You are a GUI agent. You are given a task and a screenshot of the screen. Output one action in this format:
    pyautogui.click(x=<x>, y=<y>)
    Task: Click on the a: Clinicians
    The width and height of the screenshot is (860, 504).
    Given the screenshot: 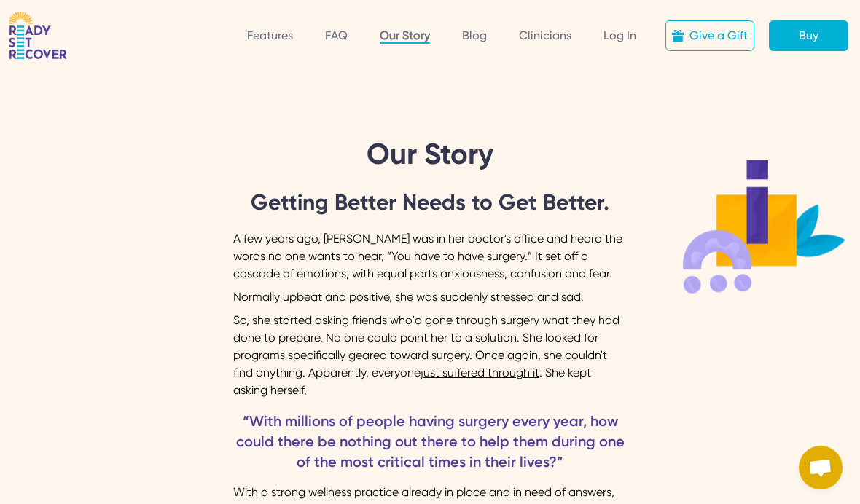 What is the action you would take?
    pyautogui.click(x=545, y=35)
    